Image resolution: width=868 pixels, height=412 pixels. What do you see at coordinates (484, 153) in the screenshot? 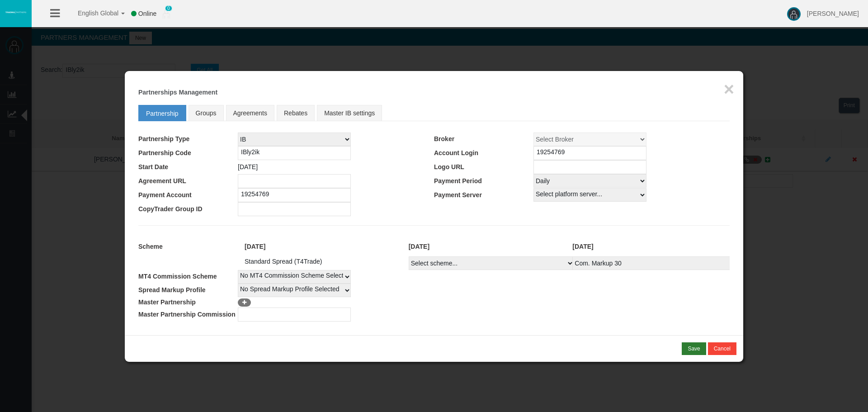
I see `td: Account Login` at bounding box center [484, 153].